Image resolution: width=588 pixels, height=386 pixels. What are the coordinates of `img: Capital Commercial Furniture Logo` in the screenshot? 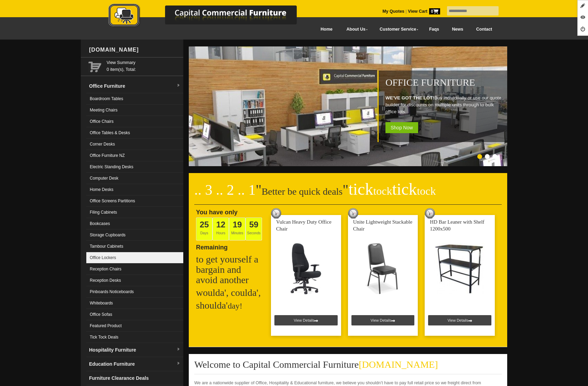 It's located at (210, 16).